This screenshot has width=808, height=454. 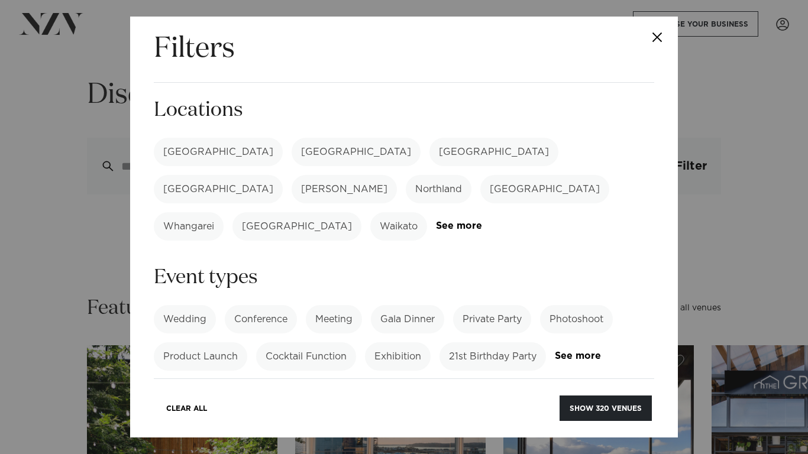 I want to click on label: Whangarei, so click(x=189, y=227).